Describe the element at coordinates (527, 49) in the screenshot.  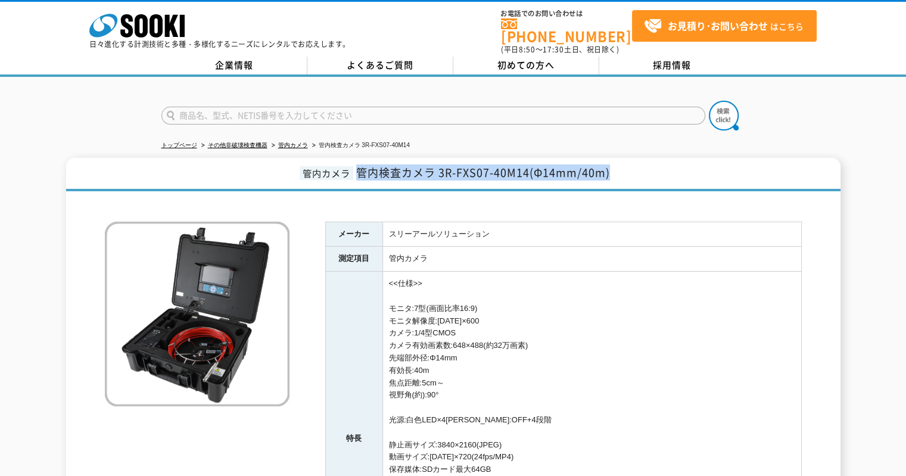
I see `span: 8:50` at that location.